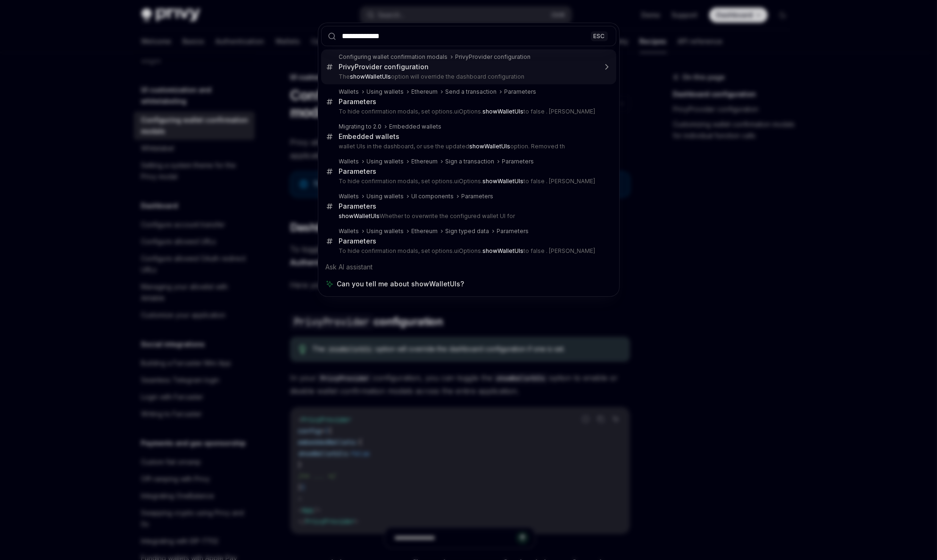 The image size is (937, 560). I want to click on div: Sign typed data, so click(468, 231).